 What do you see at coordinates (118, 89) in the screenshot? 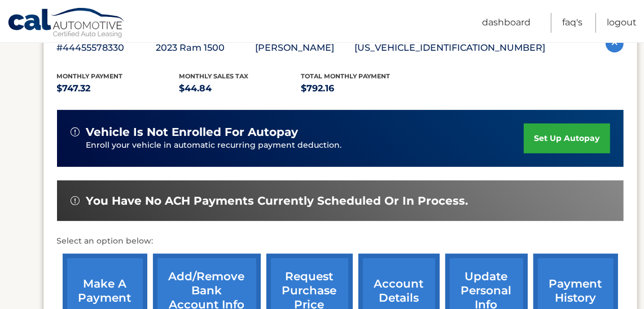
I see `p: $747.32` at bounding box center [118, 89].